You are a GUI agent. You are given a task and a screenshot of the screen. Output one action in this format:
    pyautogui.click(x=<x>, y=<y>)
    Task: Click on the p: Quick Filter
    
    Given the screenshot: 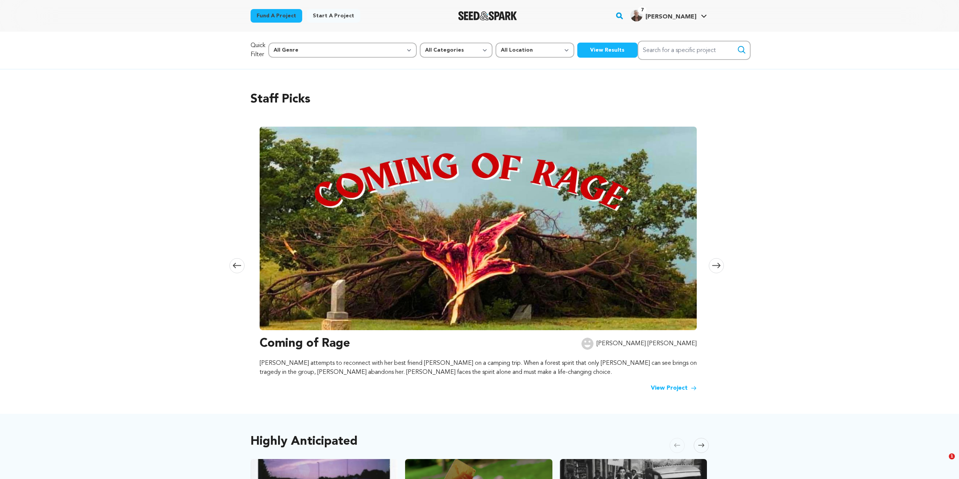 What is the action you would take?
    pyautogui.click(x=258, y=50)
    